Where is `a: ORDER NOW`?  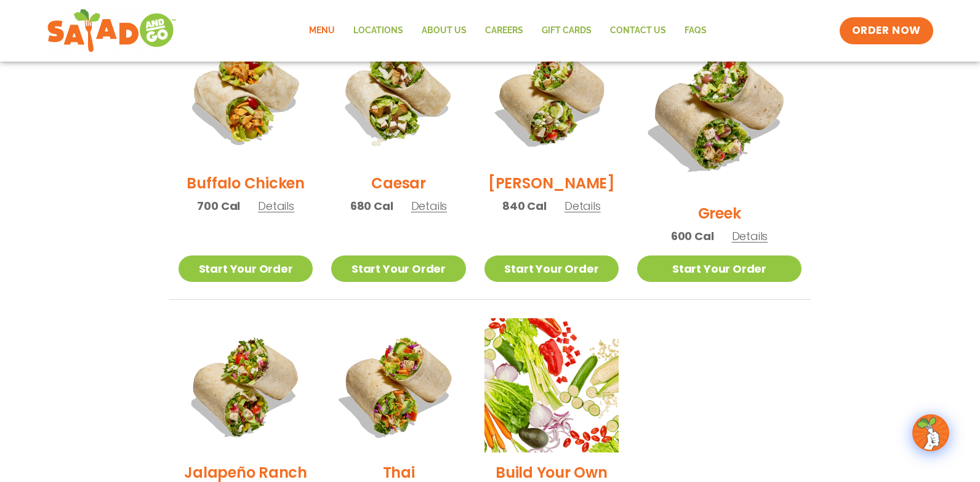
a: ORDER NOW is located at coordinates (887, 31).